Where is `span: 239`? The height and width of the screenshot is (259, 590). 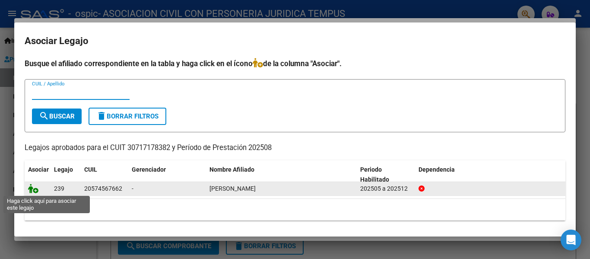
span: 239 is located at coordinates (59, 188).